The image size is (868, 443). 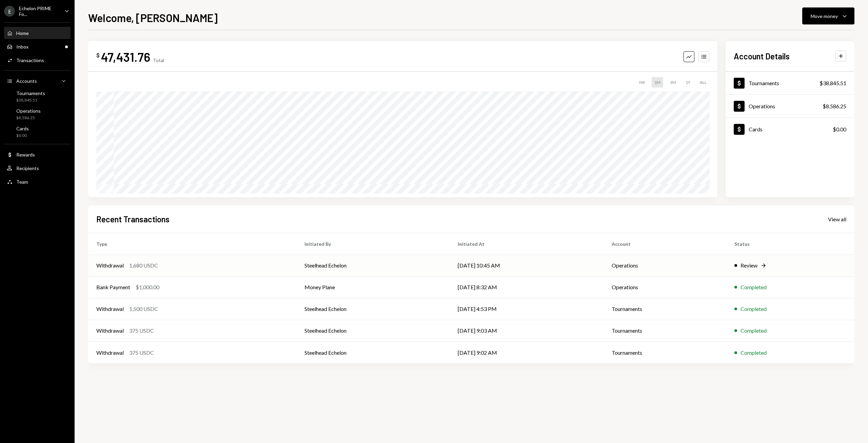 What do you see at coordinates (665, 244) in the screenshot?
I see `th: Account` at bounding box center [665, 244].